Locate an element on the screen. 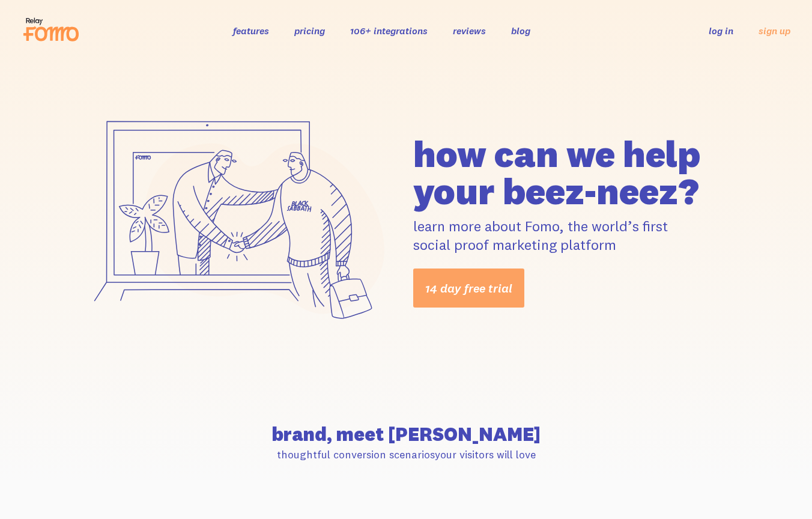 The height and width of the screenshot is (519, 812). a: log in is located at coordinates (721, 30).